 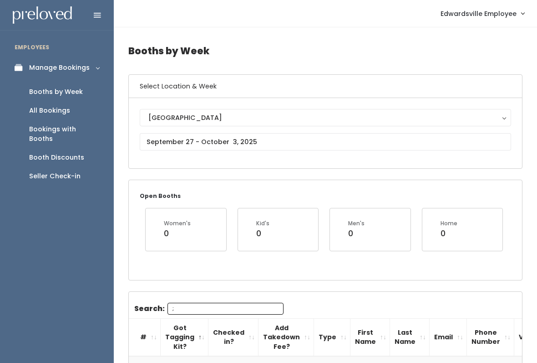 What do you see at coordinates (332, 337) in the screenshot?
I see `th: Type: activate to sort column ascending` at bounding box center [332, 337].